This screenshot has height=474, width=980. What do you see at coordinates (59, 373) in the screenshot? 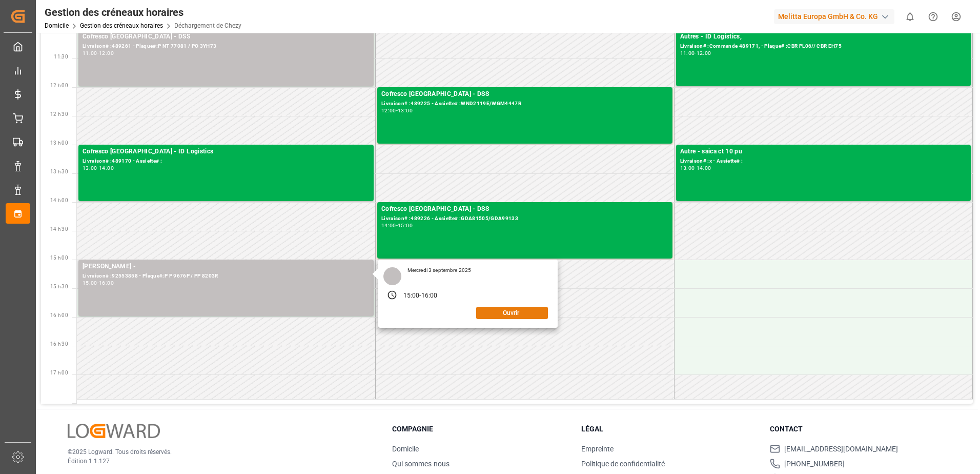
I see `span: 17 h 00` at bounding box center [59, 373].